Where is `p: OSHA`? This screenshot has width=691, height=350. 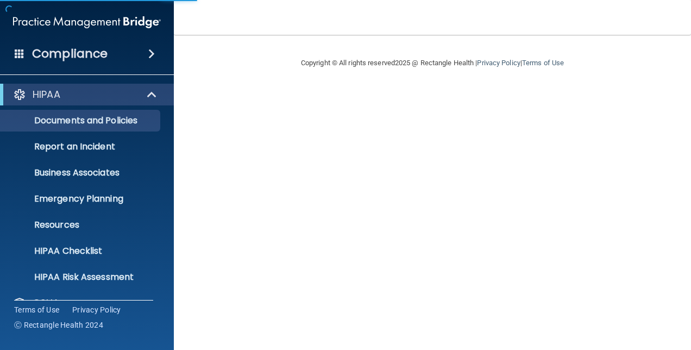
p: OSHA is located at coordinates (46, 303).